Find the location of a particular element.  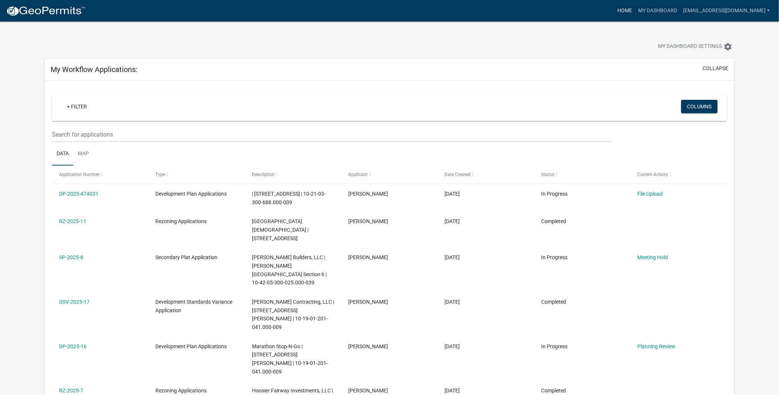

a: RZ-2025-7 is located at coordinates (71, 391).